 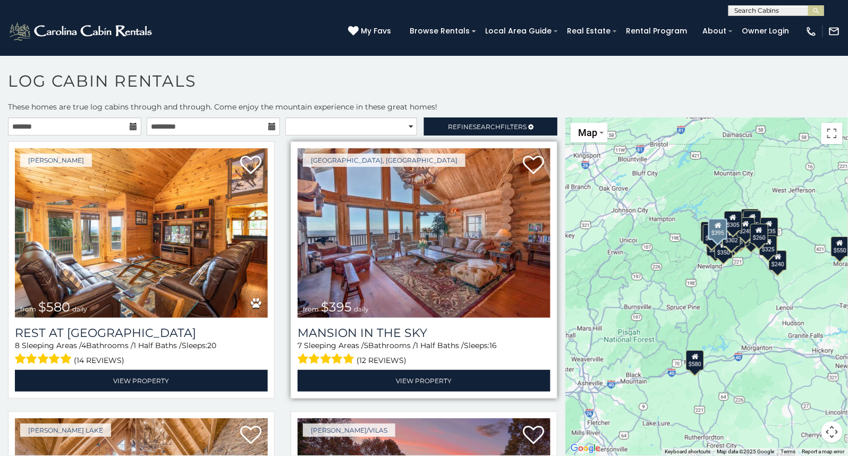 I want to click on div: $235, so click(x=769, y=227).